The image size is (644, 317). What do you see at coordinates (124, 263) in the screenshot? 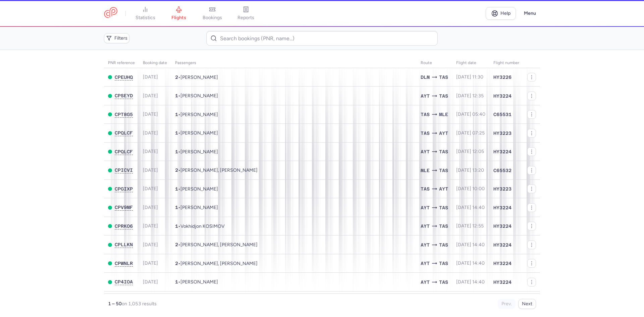
I see `span: CPWNLR` at bounding box center [124, 263].